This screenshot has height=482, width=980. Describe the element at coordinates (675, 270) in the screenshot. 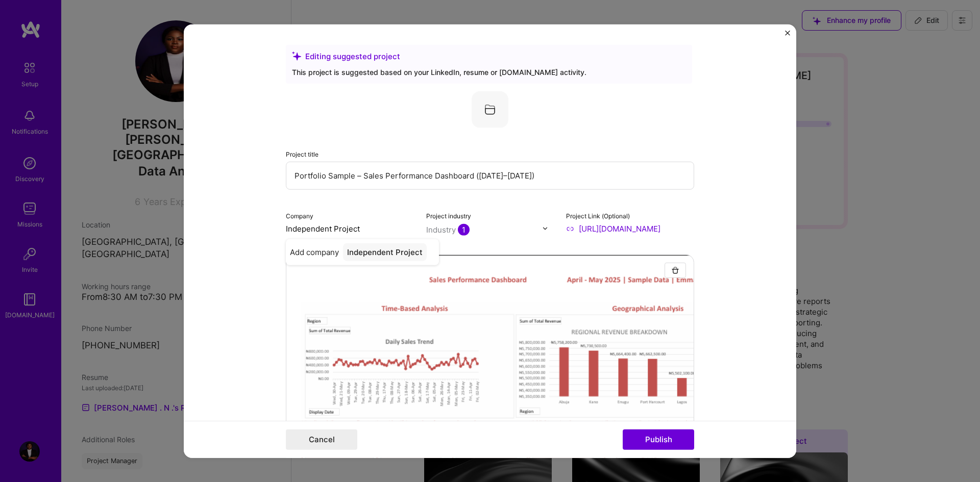

I see `img: Trash` at that location.